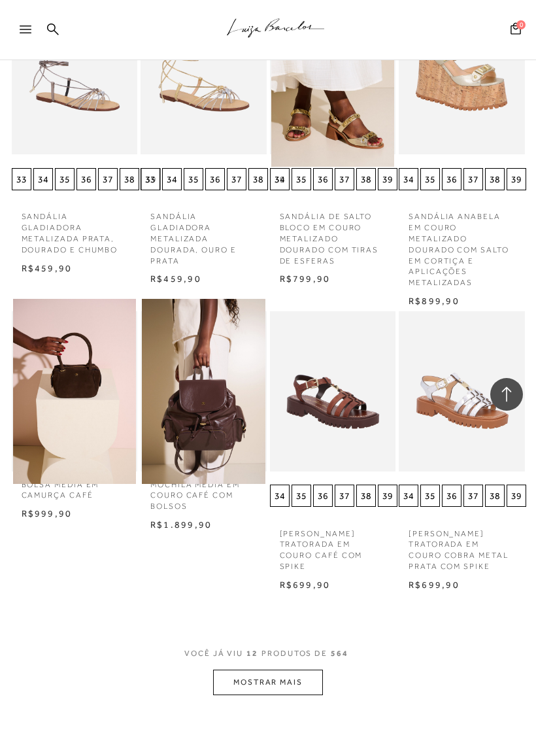 This screenshot has width=536, height=756. Describe the element at coordinates (333, 391) in the screenshot. I see `a: SANDÁLIA TRATORADA EM COURO CAFÉ COM SPIKE SANDÁLIA TRATORADA EM COURO CAFÉ COM SPIKE` at that location.